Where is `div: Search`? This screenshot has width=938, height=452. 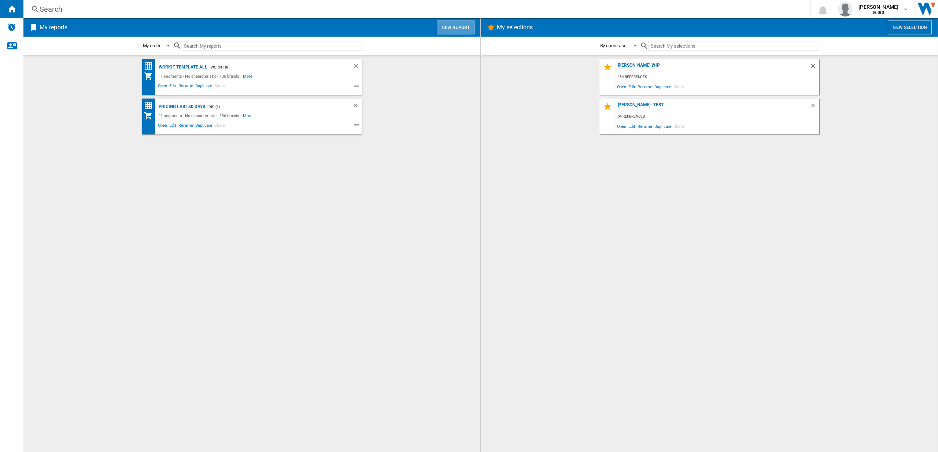 div: Search is located at coordinates (416, 9).